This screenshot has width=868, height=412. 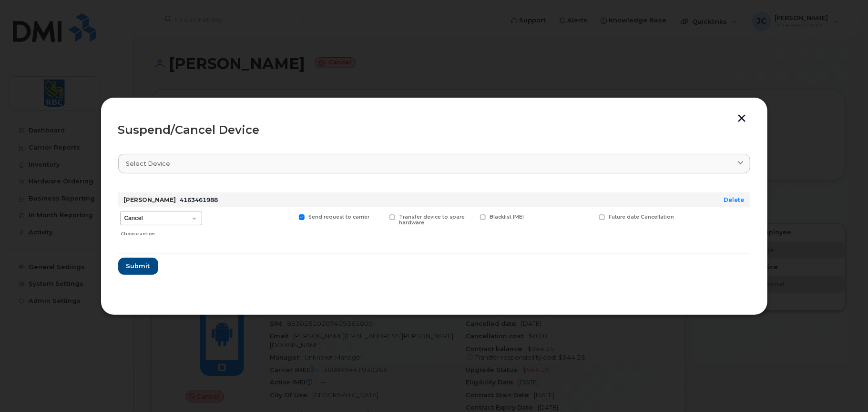 What do you see at coordinates (148, 164) in the screenshot?
I see `span: Select device` at bounding box center [148, 164].